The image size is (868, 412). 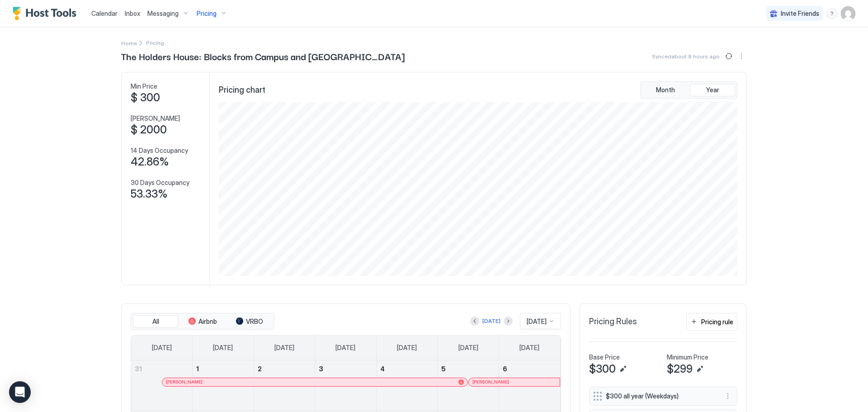 What do you see at coordinates (46, 14) in the screenshot?
I see `div: Host Tools Logo` at bounding box center [46, 14].